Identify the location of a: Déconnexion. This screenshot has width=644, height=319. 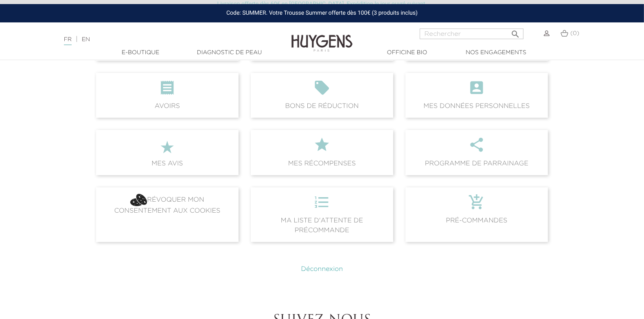
(322, 269).